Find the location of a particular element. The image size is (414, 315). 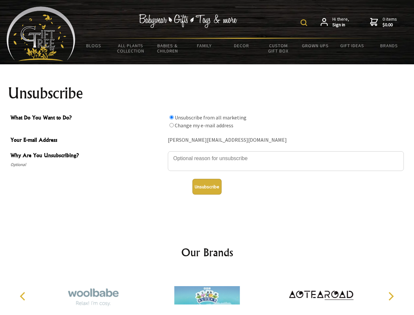

a: All Plants Collection is located at coordinates (131, 48).